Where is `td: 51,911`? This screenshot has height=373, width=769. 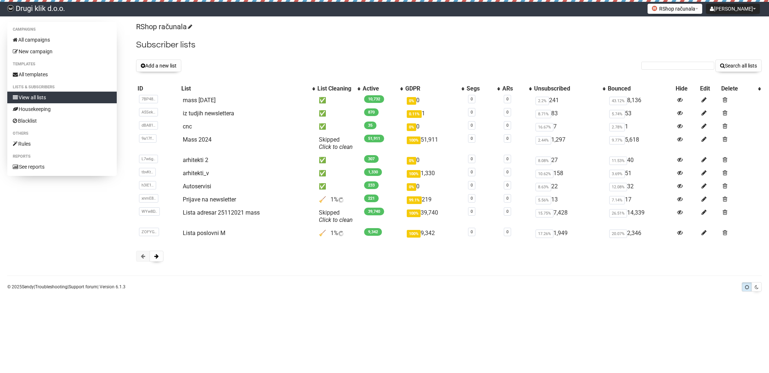
td: 51,911 is located at coordinates (435, 143).